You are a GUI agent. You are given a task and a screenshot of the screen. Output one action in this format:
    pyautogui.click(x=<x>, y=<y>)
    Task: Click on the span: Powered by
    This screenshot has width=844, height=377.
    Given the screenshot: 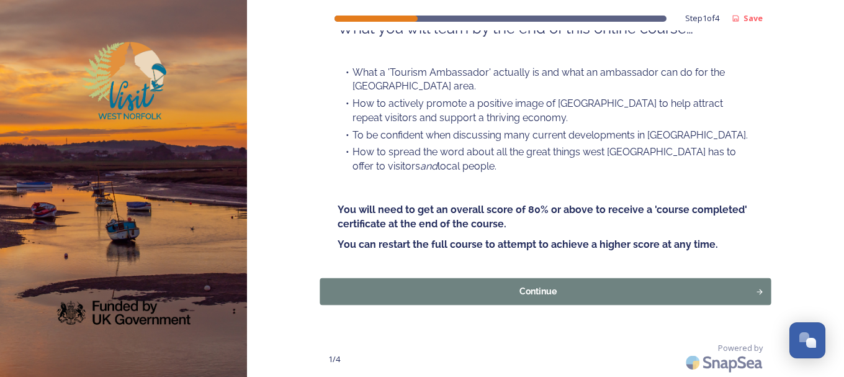 What is the action you would take?
    pyautogui.click(x=740, y=348)
    